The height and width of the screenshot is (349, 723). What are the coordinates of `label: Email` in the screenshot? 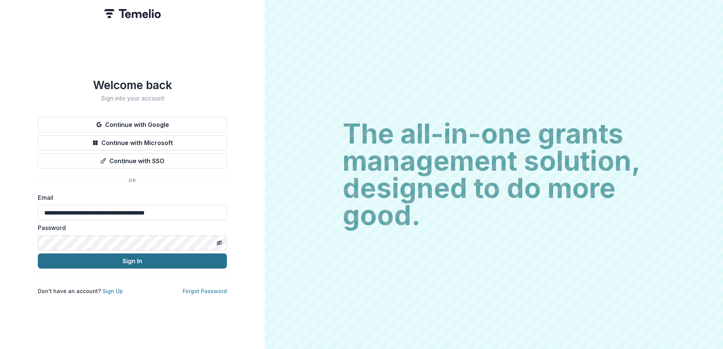 It's located at (130, 198).